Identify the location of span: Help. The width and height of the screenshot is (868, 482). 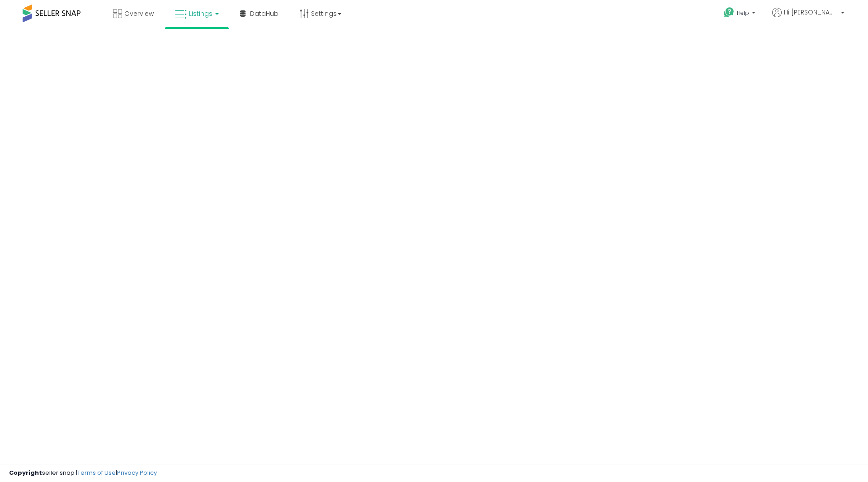
(743, 13).